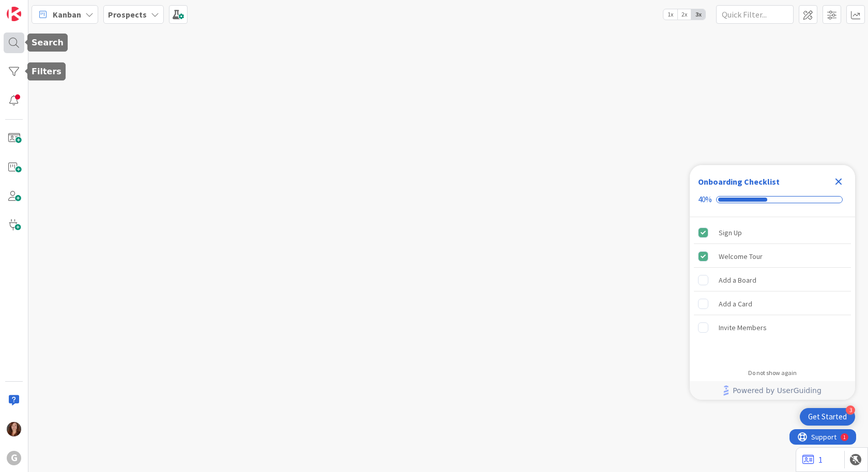  I want to click on div: Checklist Container, so click(773, 282).